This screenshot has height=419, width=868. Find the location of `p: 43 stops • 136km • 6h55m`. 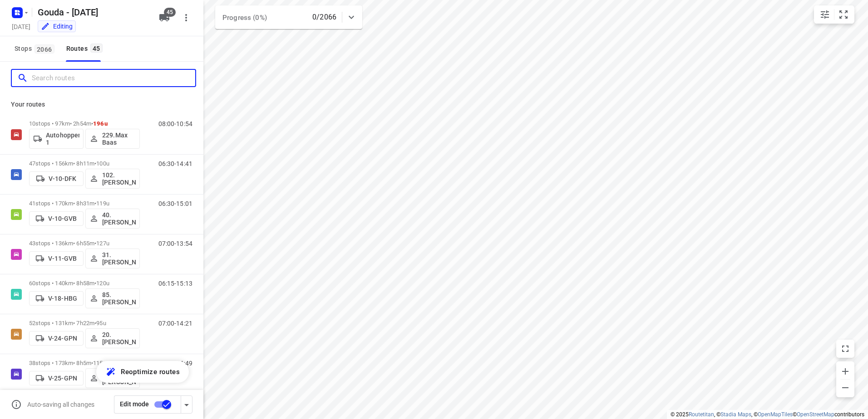

p: 43 stops • 136km • 6h55m is located at coordinates (84, 243).